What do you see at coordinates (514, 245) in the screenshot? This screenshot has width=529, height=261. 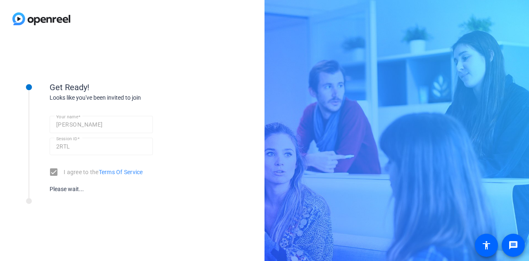 I see `mat-icon: message` at bounding box center [514, 245].